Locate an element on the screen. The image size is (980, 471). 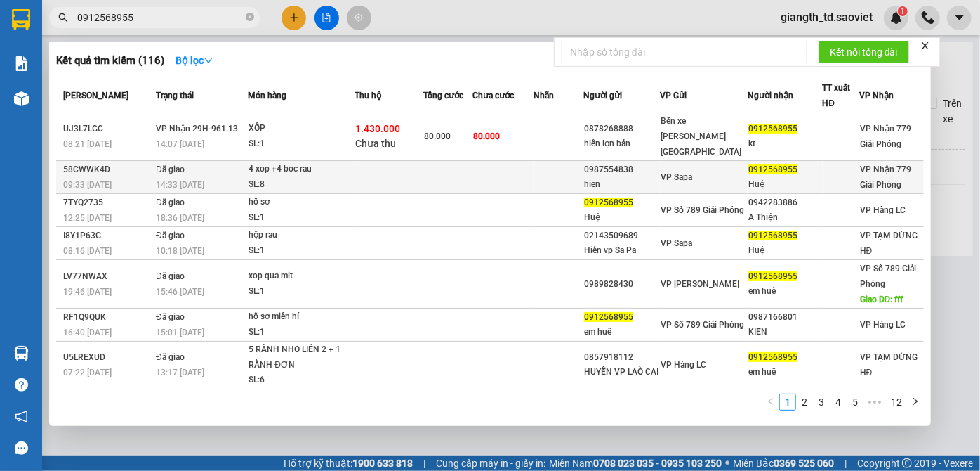
a: 3 is located at coordinates (822, 402).